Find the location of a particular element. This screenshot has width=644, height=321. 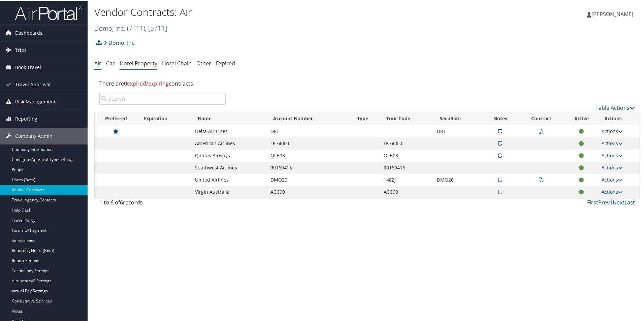

a: First is located at coordinates (592, 202).